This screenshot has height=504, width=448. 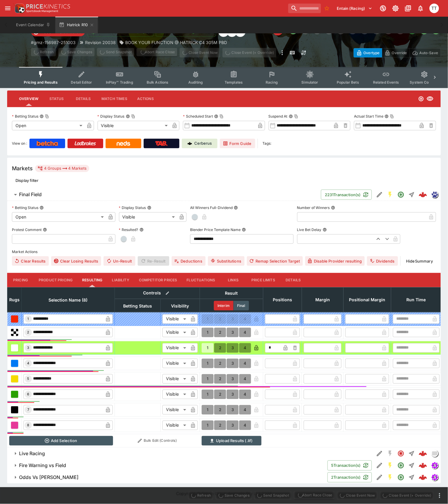 What do you see at coordinates (53, 42) in the screenshot?
I see `p: Copy To Clipboard` at bounding box center [53, 42].